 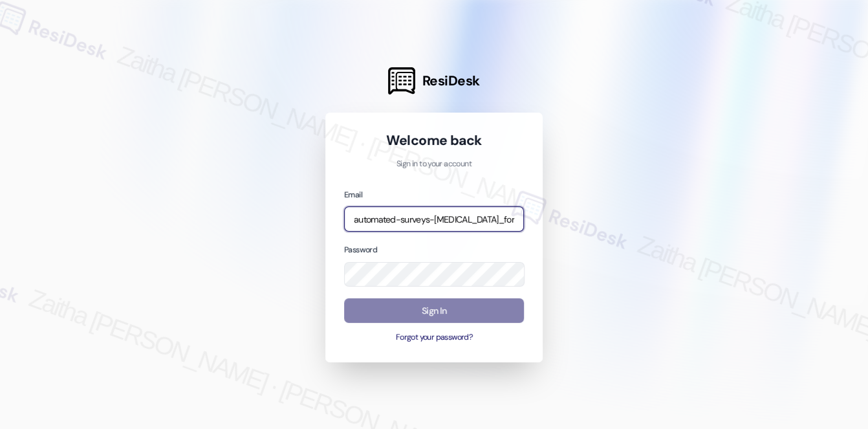 I want to click on img: ResiDesk Logo, so click(x=402, y=81).